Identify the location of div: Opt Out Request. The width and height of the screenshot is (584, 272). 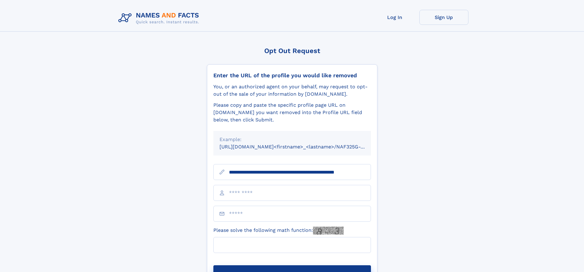
(292, 51).